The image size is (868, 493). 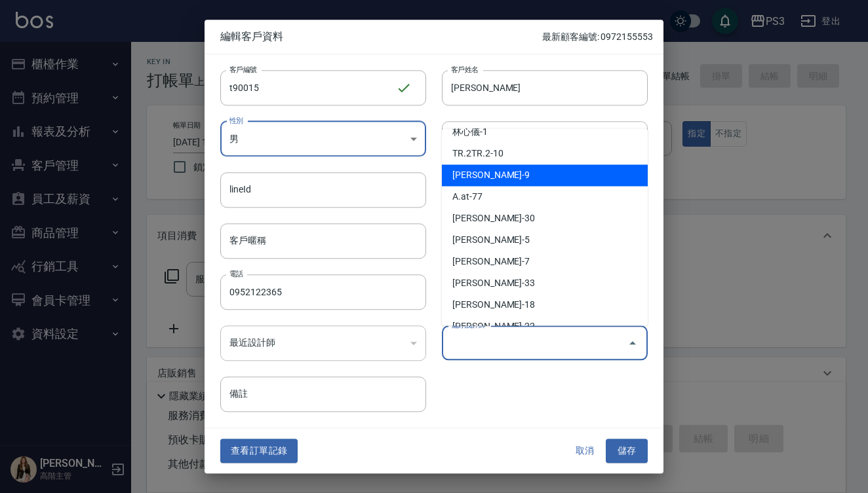 What do you see at coordinates (258, 451) in the screenshot?
I see `button: 查看訂單記錄` at bounding box center [258, 451].